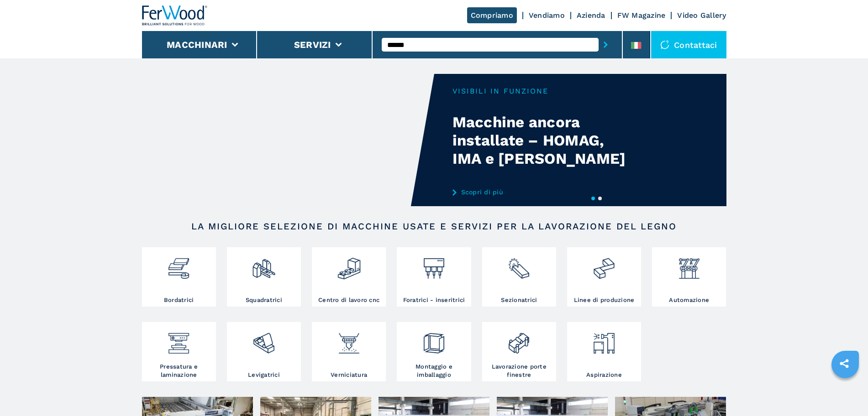  I want to click on button: 1, so click(593, 199).